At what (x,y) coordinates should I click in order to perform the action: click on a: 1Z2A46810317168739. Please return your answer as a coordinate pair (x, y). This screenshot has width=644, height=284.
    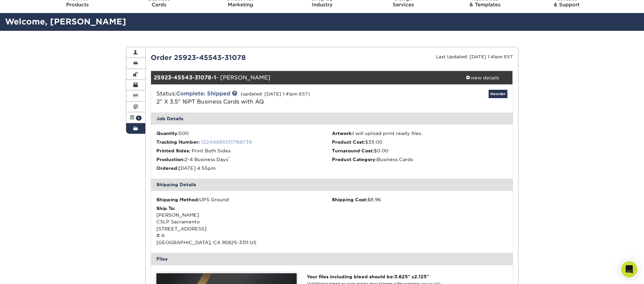
    Looking at the image, I should click on (226, 142).